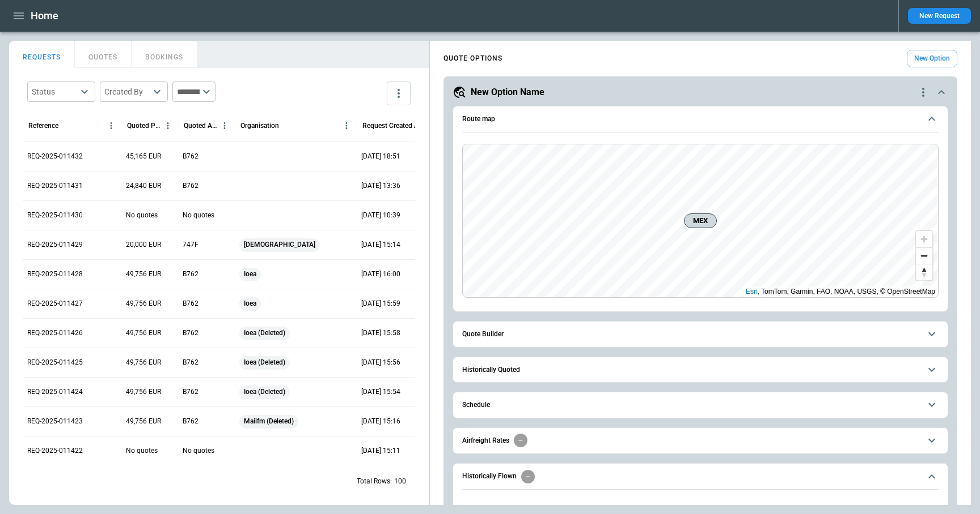 The height and width of the screenshot is (514, 980). What do you see at coordinates (924, 239) in the screenshot?
I see `button: Zoom in` at bounding box center [924, 239].